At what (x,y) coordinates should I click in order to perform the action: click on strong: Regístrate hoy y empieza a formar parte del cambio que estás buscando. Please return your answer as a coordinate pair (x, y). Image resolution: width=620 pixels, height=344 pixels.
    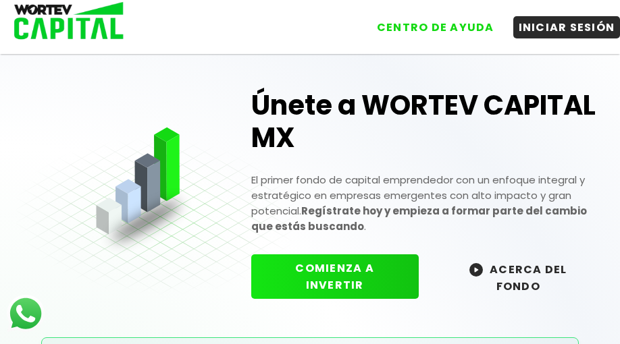
    Looking at the image, I should click on (419, 219).